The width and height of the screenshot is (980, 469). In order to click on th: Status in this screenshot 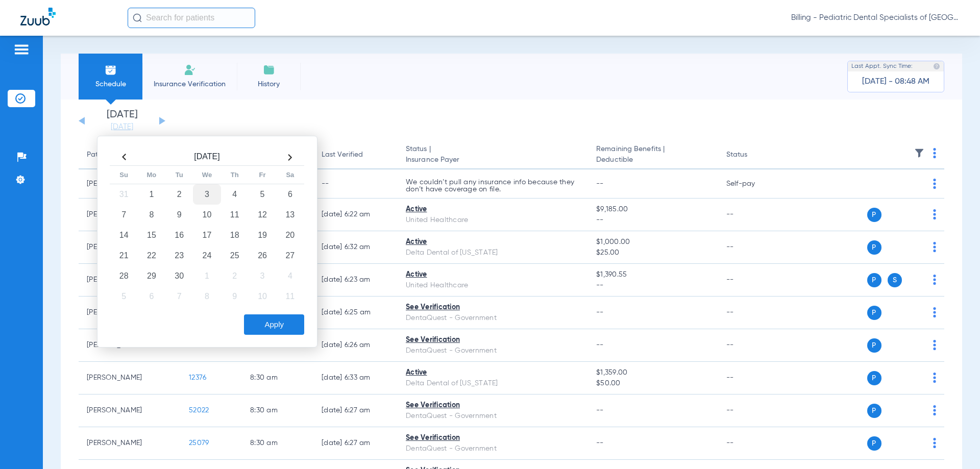, I will do `click(753, 155)`.